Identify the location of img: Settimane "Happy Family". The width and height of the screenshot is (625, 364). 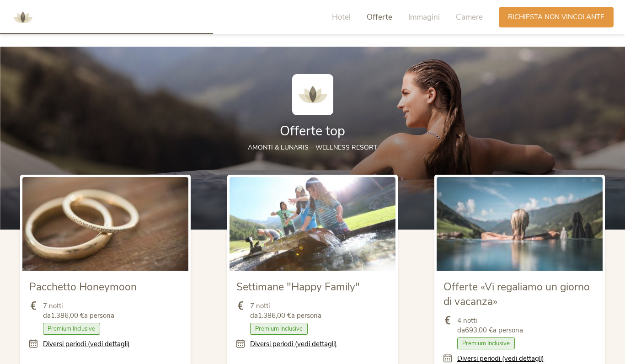
(312, 224).